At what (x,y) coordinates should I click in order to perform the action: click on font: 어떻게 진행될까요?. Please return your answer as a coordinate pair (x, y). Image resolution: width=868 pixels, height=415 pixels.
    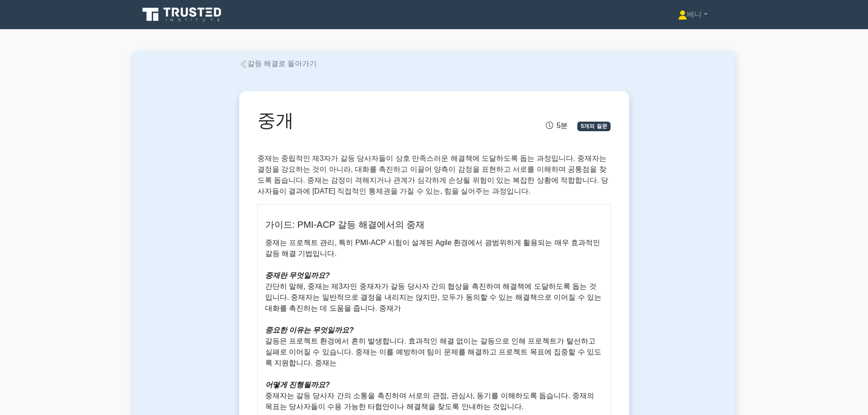
    Looking at the image, I should click on (298, 384).